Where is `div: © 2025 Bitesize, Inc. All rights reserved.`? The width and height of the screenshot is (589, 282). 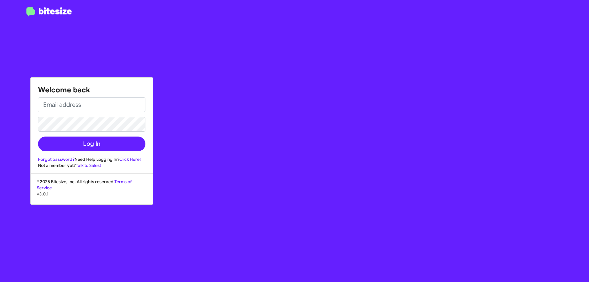 div: © 2025 Bitesize, Inc. All rights reserved. is located at coordinates (92, 191).